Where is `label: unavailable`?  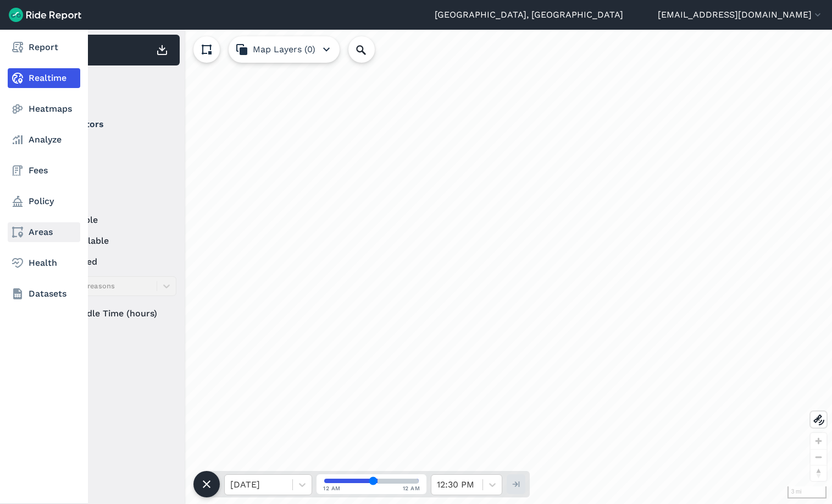 label: unavailable is located at coordinates (111, 241).